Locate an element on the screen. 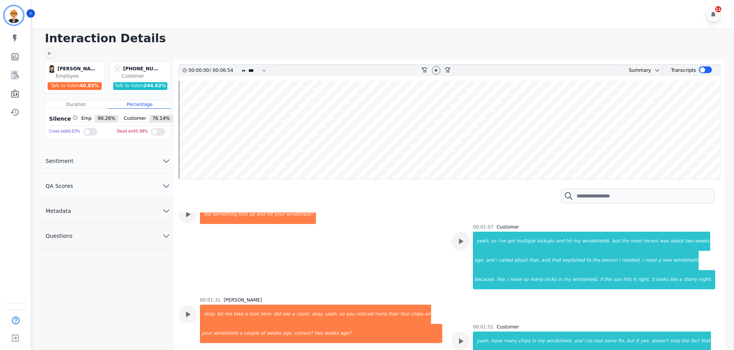 This screenshot has height=350, width=734. div: Talk to listen is located at coordinates (140, 86).